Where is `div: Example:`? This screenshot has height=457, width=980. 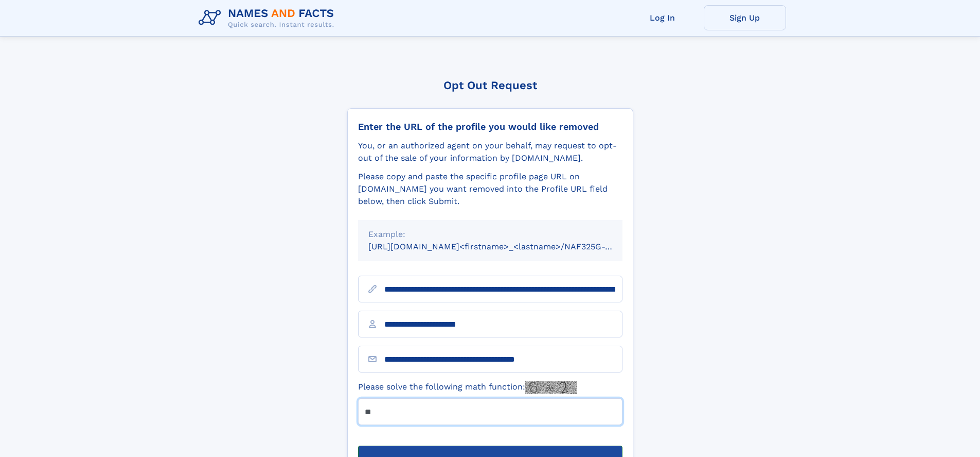 div: Example: is located at coordinates (490, 234).